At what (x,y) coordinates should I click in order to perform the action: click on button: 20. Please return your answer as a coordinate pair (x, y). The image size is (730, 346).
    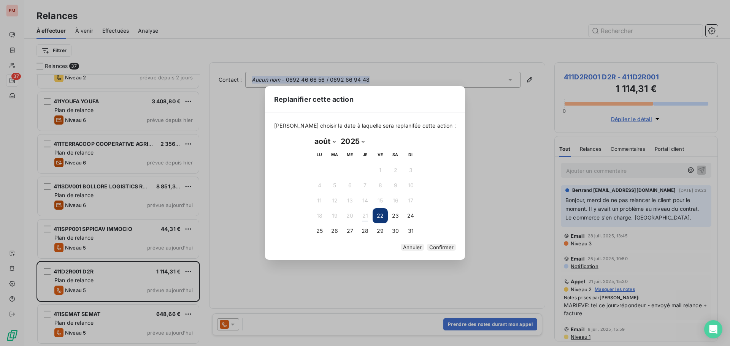
    Looking at the image, I should click on (350, 216).